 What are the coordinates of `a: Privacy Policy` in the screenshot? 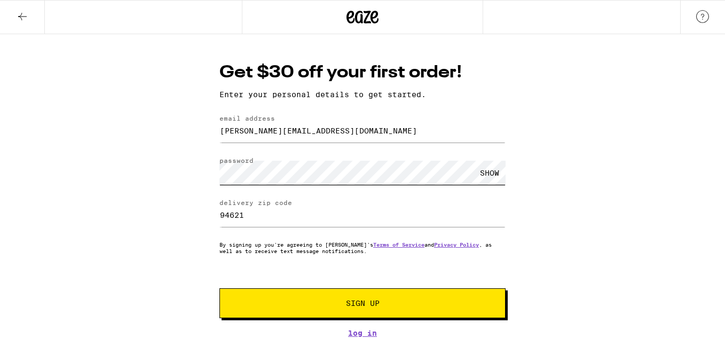 It's located at (456, 244).